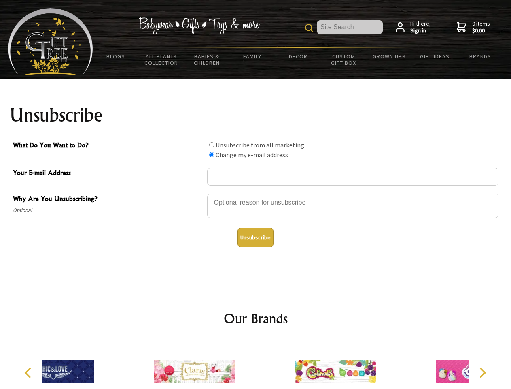  I want to click on button: Previous, so click(29, 372).